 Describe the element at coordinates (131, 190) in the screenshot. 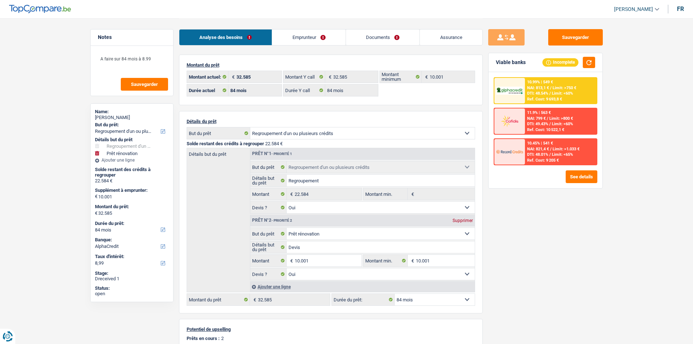

I see `label: Supplément à emprunter:` at that location.